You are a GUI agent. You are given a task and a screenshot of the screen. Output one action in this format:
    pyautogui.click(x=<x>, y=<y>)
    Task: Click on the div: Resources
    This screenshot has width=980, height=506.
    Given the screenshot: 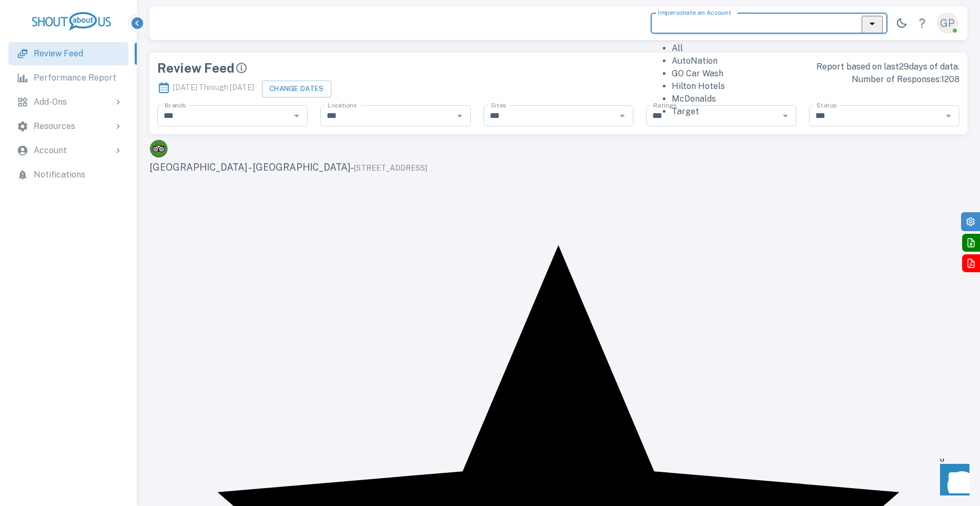 What is the action you would take?
    pyautogui.click(x=68, y=126)
    